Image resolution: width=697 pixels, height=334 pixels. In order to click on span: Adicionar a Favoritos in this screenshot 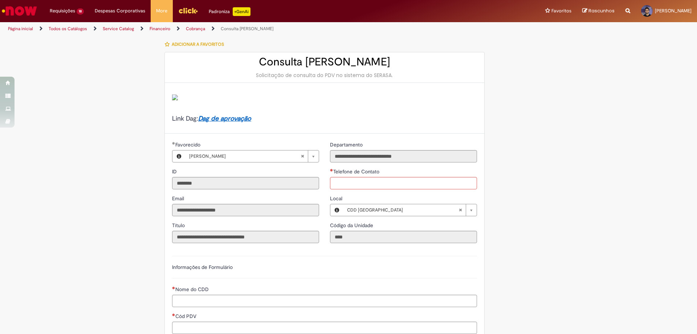, I will do `click(198, 44)`.